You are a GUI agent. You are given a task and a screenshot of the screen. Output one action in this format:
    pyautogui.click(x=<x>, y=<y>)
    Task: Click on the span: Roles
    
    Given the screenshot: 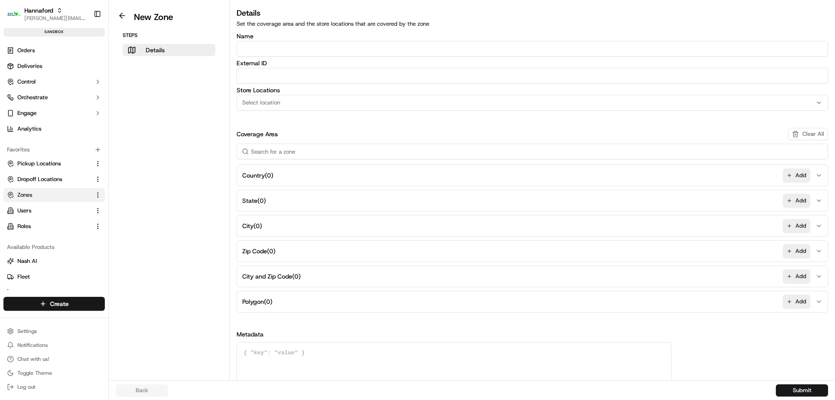 What is the action you would take?
    pyautogui.click(x=24, y=226)
    